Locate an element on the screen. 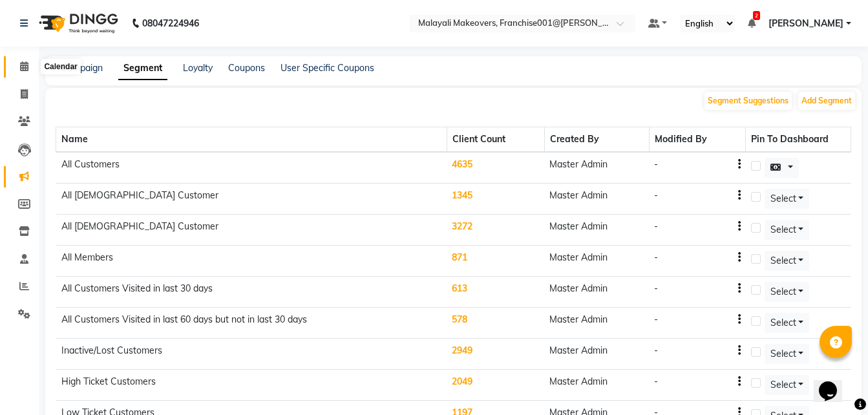  td: 3272 is located at coordinates (495, 230).